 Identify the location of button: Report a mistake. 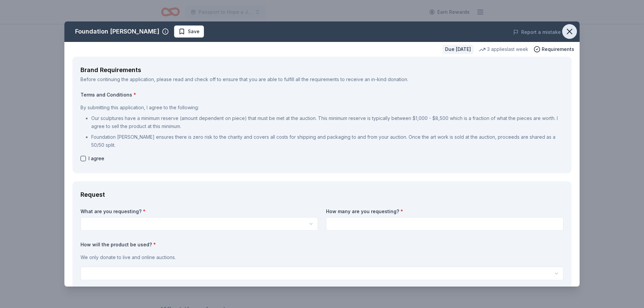
(537, 32).